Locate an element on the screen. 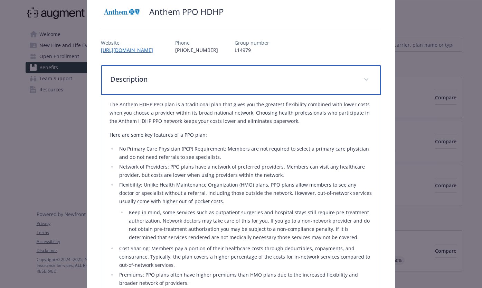 The height and width of the screenshot is (288, 482). li: Cost Sharing: Members pay a portion of their healthcare costs through deductibles, copayments, an... is located at coordinates (245, 257).